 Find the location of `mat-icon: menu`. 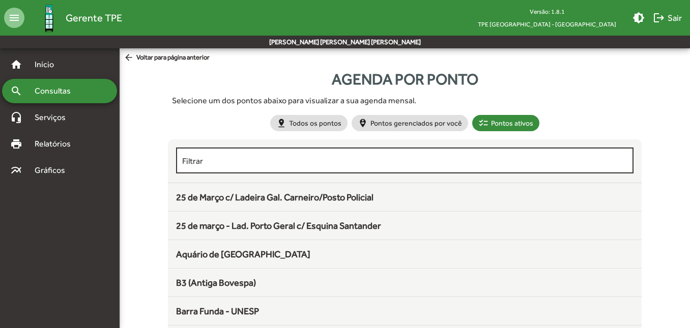

mat-icon: menu is located at coordinates (14, 18).